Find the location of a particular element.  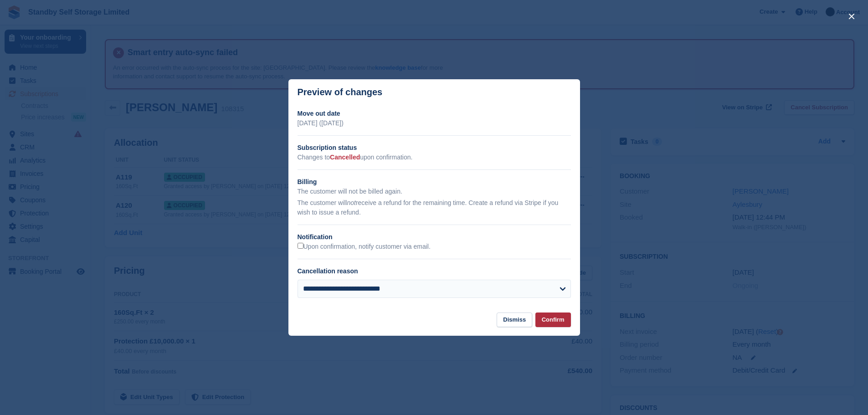

p: Preview of changes is located at coordinates (340, 92).